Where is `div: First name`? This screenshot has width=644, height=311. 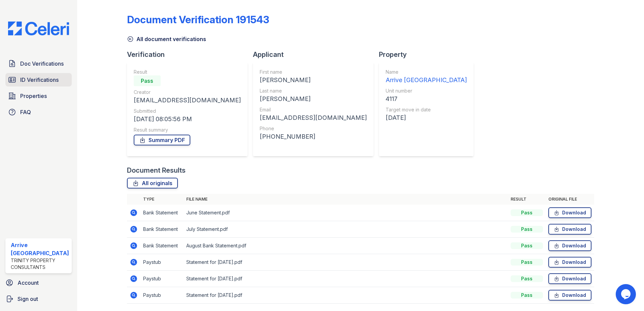
div: First name is located at coordinates (313, 72).